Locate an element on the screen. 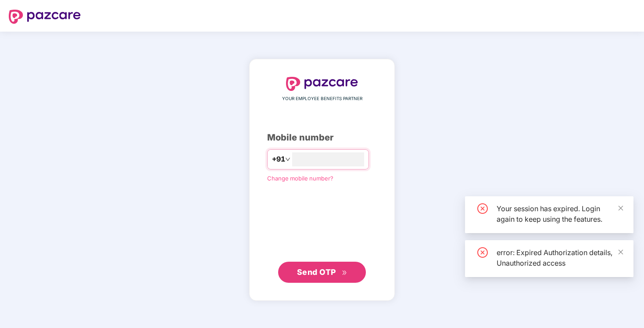  a: Change mobile number? is located at coordinates (300, 179).